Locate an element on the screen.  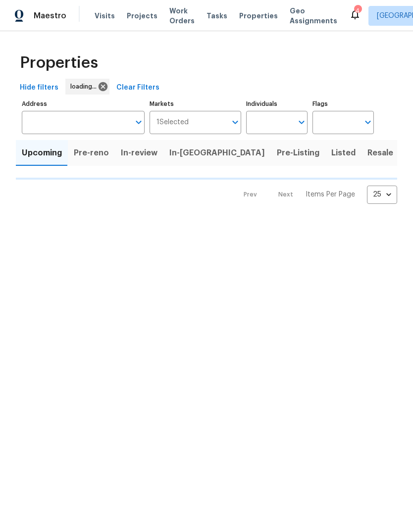
label: Individuals is located at coordinates (277, 104).